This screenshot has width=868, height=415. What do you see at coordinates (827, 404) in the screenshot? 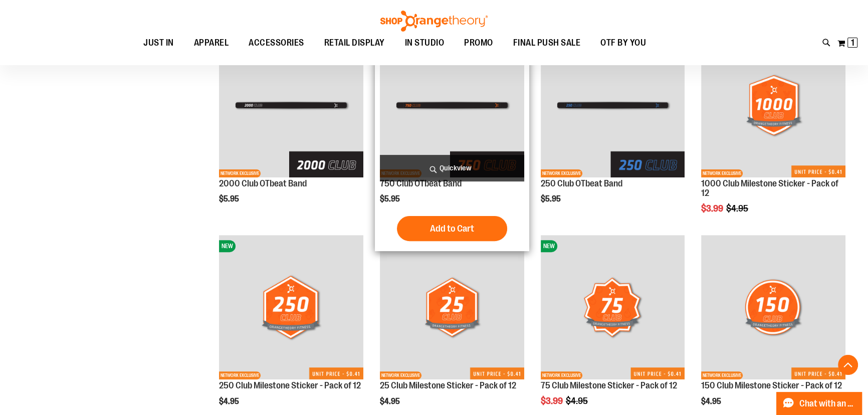
I see `span: Chat with an Expert` at bounding box center [827, 404].